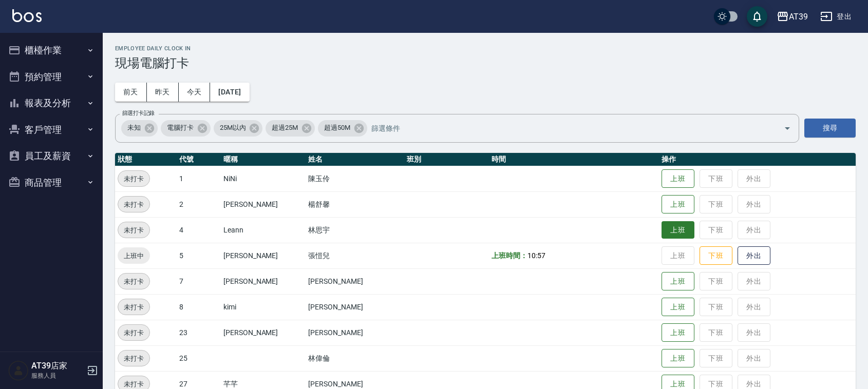 Image resolution: width=868 pixels, height=389 pixels. I want to click on th: 狀態, so click(146, 160).